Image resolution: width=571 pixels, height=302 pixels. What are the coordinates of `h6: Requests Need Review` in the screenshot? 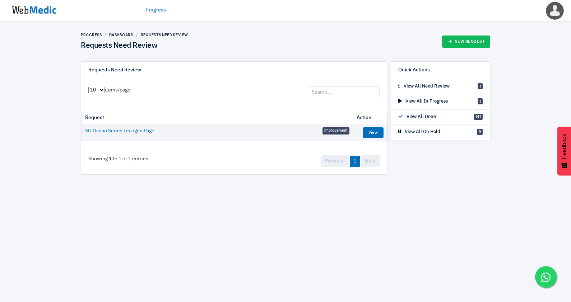 It's located at (115, 70).